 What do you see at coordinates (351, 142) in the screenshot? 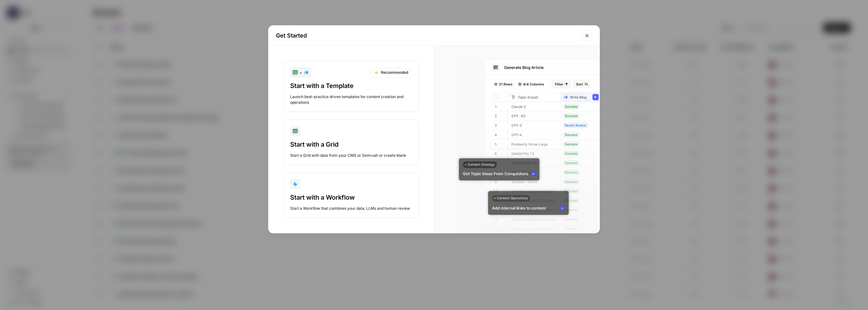
I see `button: Start with a GridStart a Grid with data from your CMS or Semrush or create blank` at bounding box center [351, 142].